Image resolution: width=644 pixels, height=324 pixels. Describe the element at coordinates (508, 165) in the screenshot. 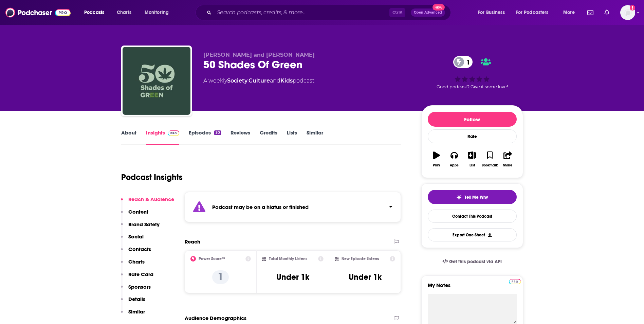

I see `div: Share` at that location.